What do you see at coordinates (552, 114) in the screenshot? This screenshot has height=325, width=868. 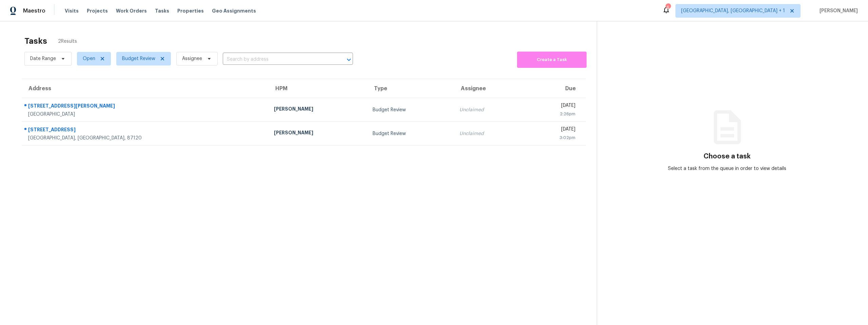 I see `div: 2:26pm` at bounding box center [552, 114].